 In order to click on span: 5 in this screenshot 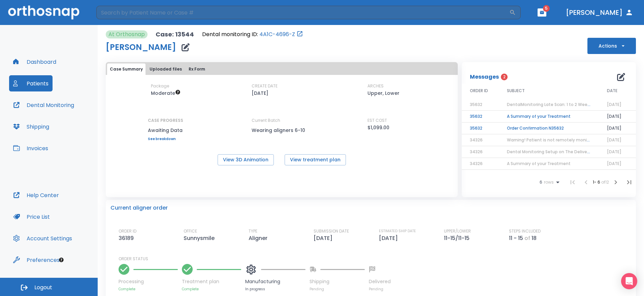, I will do `click(546, 8)`.